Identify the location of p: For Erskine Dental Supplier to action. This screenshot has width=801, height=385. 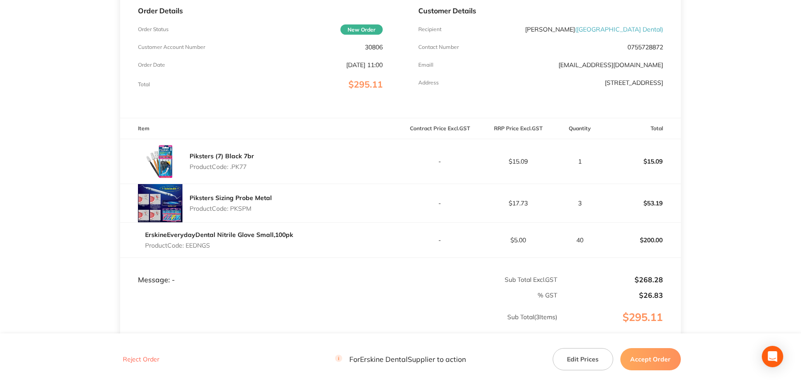
(400, 359).